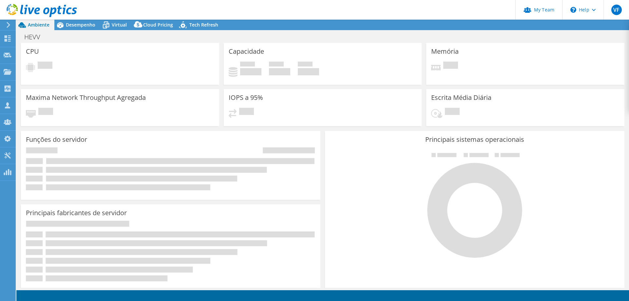 This screenshot has height=301, width=629. What do you see at coordinates (39, 25) in the screenshot?
I see `span: Ambiente` at bounding box center [39, 25].